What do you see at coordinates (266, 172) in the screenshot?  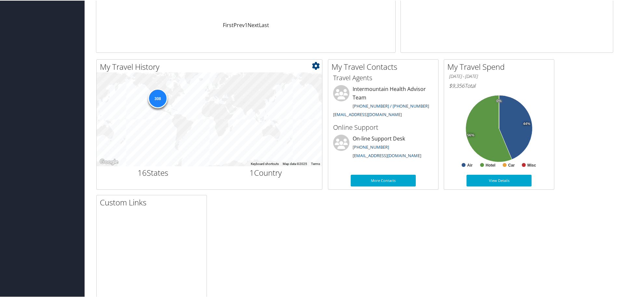 I see `h2: Country` at bounding box center [266, 172].